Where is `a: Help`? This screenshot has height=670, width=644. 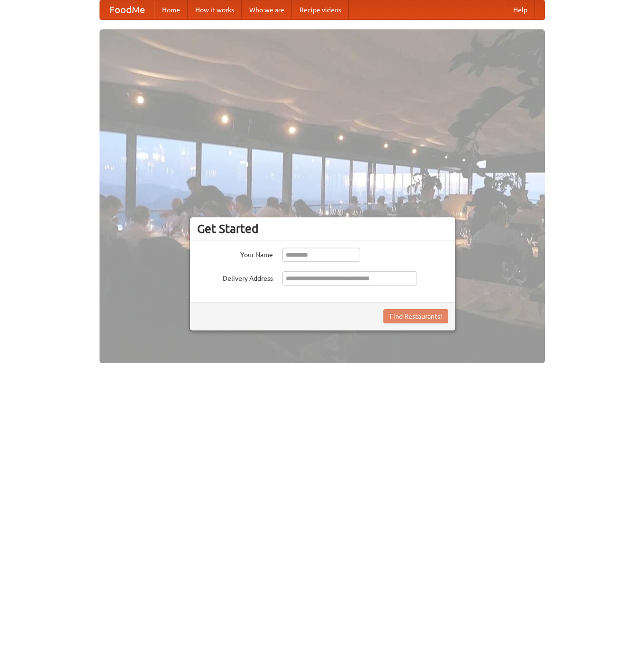 a: Help is located at coordinates (520, 10).